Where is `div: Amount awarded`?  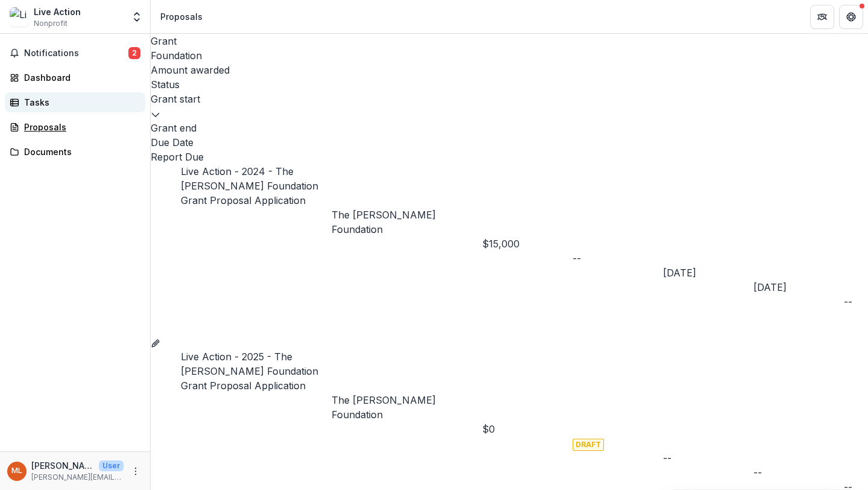 div: Amount awarded is located at coordinates (509, 70).